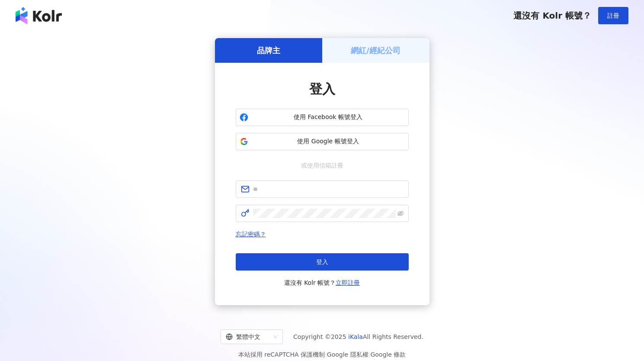 The height and width of the screenshot is (361, 644). What do you see at coordinates (328, 142) in the screenshot?
I see `span: 使用 Google 帳號登入` at bounding box center [328, 142].